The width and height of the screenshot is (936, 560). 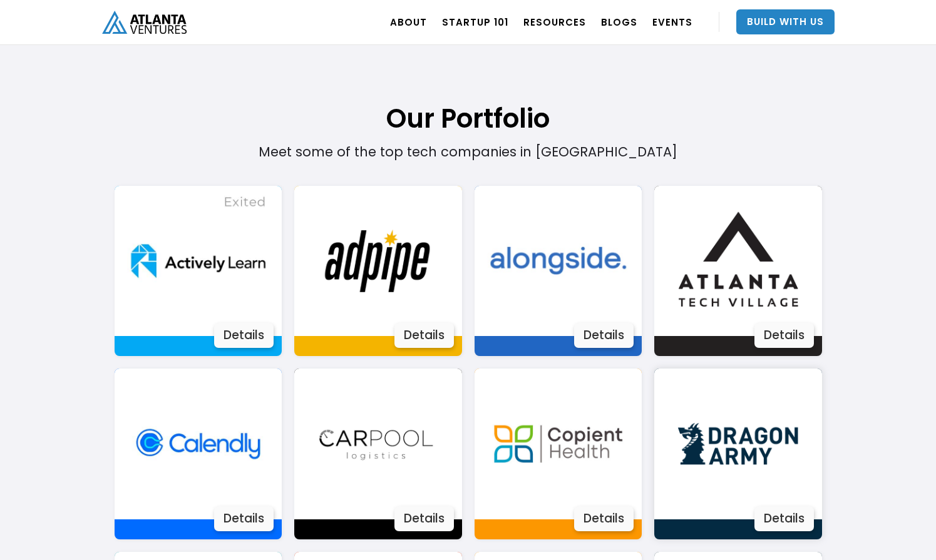 I want to click on a: ABOUT, so click(x=408, y=22).